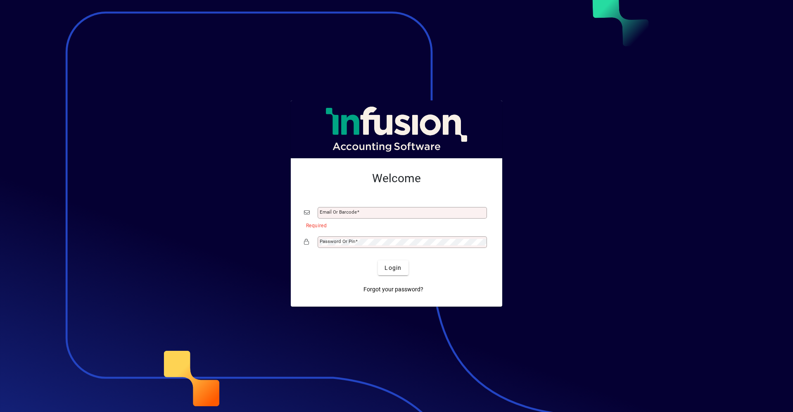  Describe the element at coordinates (397, 179) in the screenshot. I see `h2: Welcome` at that location.